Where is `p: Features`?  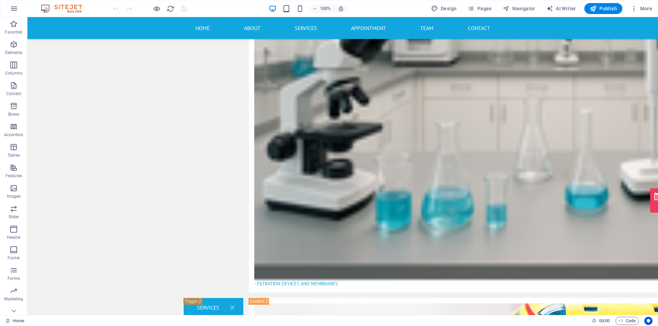 p: Features is located at coordinates (14, 176).